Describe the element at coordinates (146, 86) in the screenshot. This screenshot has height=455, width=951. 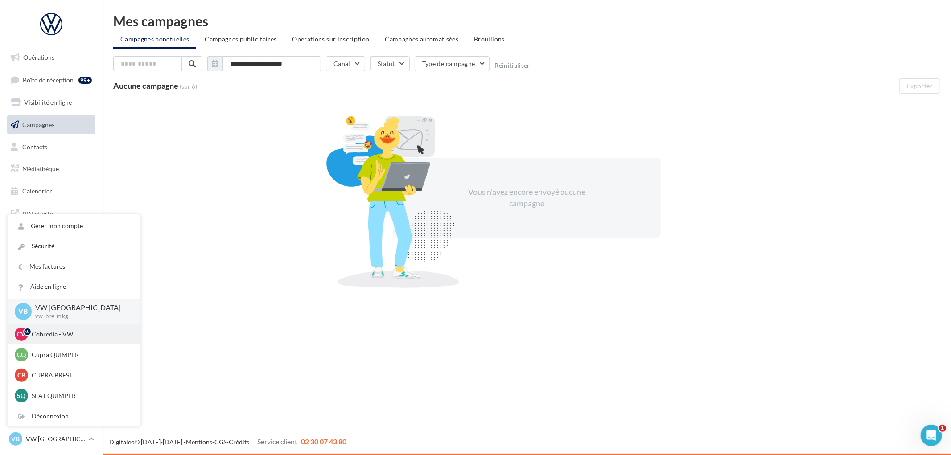
I see `span: Aucune campagne` at that location.